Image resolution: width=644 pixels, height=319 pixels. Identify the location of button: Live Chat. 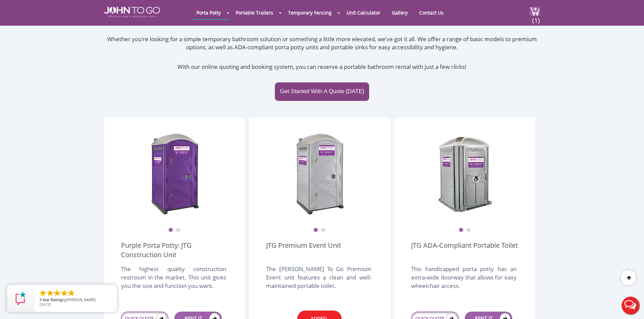
(630, 305).